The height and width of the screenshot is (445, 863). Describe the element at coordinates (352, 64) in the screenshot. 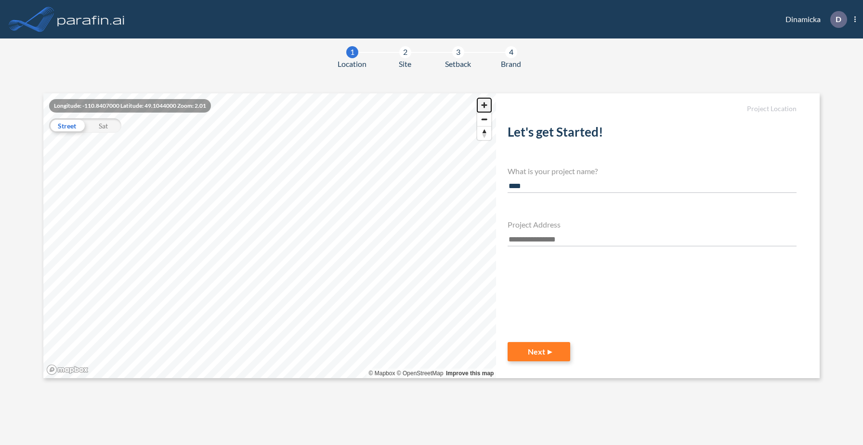

I see `span: Location` at that location.